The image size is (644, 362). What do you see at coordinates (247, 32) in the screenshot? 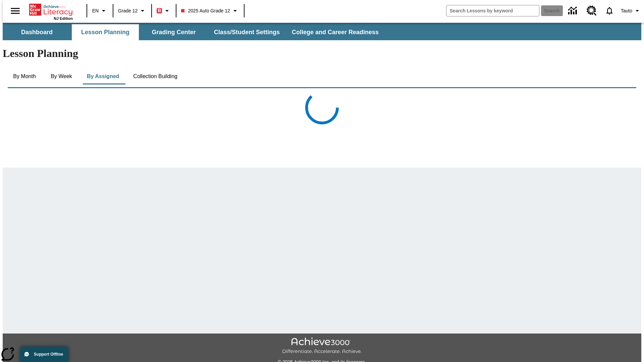
I see `button: Class/Student Settings` at bounding box center [247, 32].